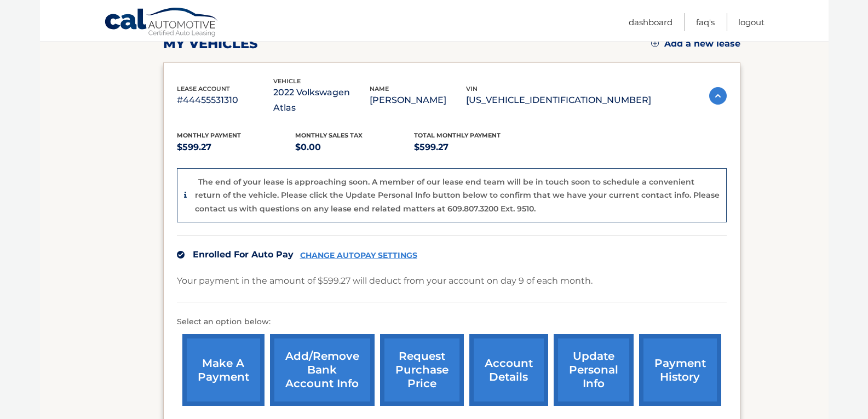 This screenshot has width=868, height=419. I want to click on p: $0.00, so click(354, 148).